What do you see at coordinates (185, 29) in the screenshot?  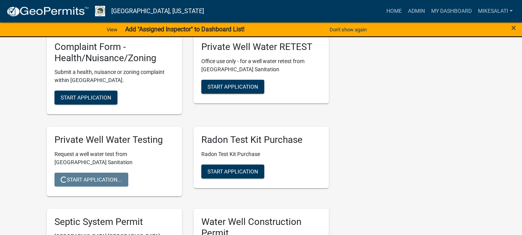 I see `strong: Add "Assigned Inspector" to Dashboard List!` at bounding box center [185, 29].